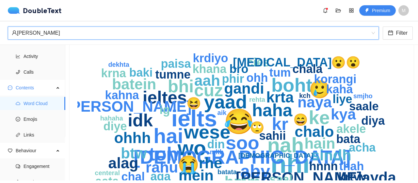  Describe the element at coordinates (352, 10) in the screenshot. I see `span: appstore` at that location.